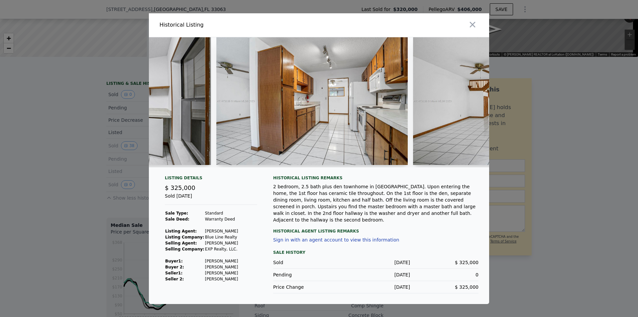 The width and height of the screenshot is (638, 317). Describe the element at coordinates (238, 25) in the screenshot. I see `div: Historical Listing` at that location.